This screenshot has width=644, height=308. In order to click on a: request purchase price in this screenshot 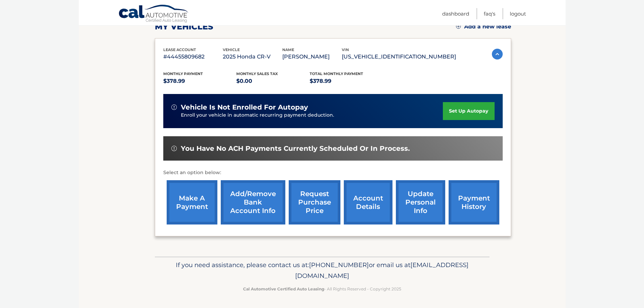, I will do `click(315, 202)`.